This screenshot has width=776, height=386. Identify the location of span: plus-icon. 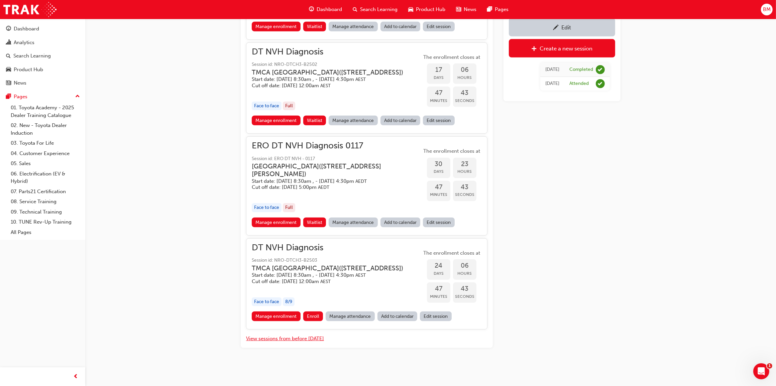
(534, 49).